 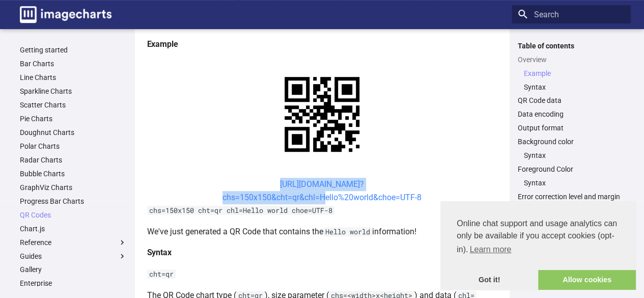 I want to click on a: Enterprise, so click(x=73, y=283).